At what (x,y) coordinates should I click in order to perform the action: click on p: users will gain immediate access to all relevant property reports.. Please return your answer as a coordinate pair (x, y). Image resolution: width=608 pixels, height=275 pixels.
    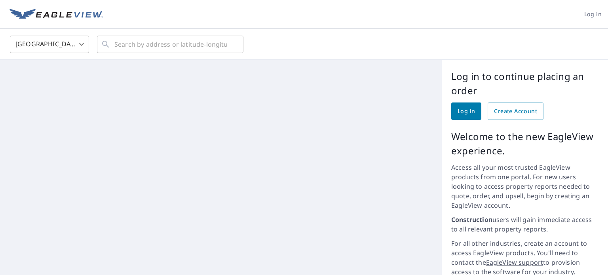
    Looking at the image, I should click on (525, 225).